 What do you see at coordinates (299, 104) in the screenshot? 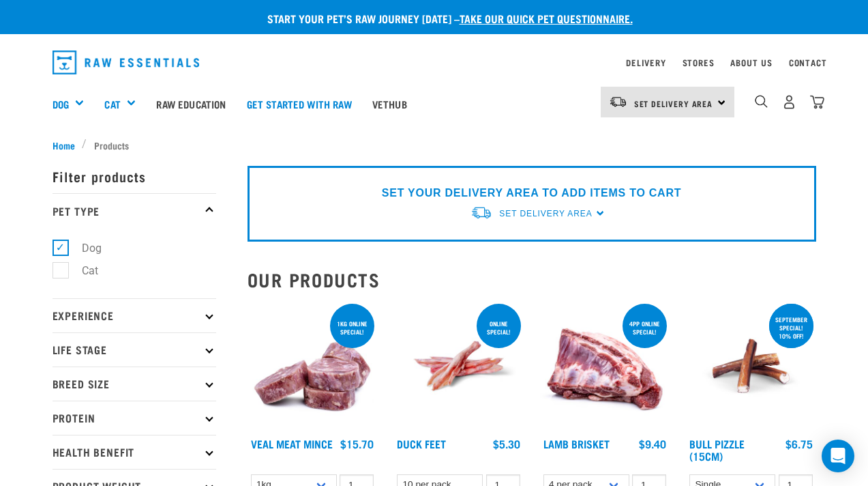
I see `a: Get started with Raw` at bounding box center [299, 104].